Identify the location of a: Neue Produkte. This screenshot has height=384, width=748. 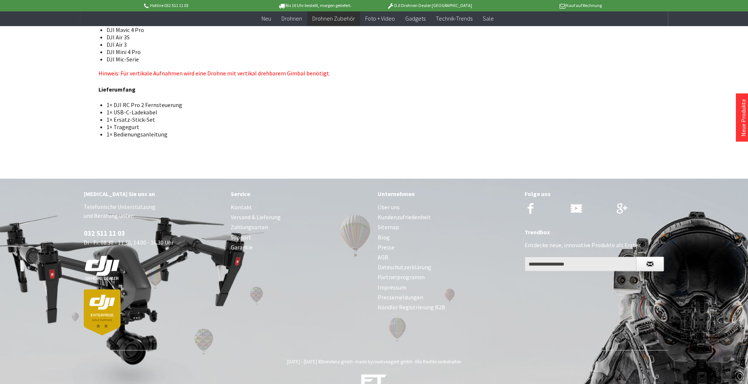
(743, 118).